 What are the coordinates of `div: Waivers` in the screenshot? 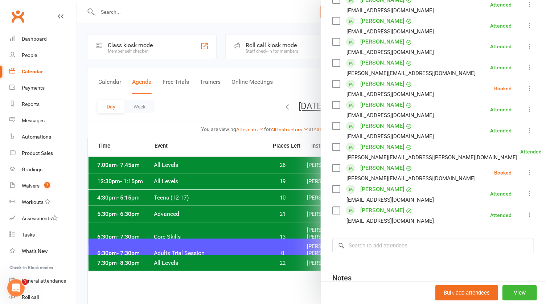 It's located at (30, 186).